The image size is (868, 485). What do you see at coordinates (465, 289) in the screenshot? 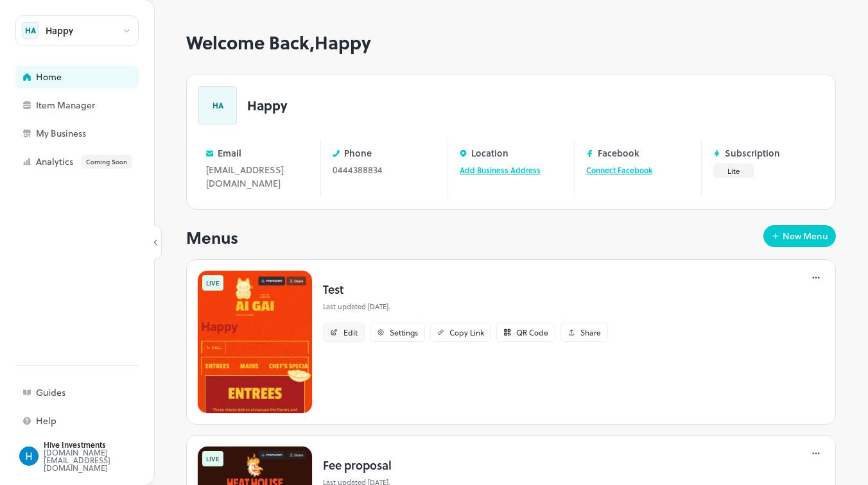
I see `p: Test` at bounding box center [465, 289].